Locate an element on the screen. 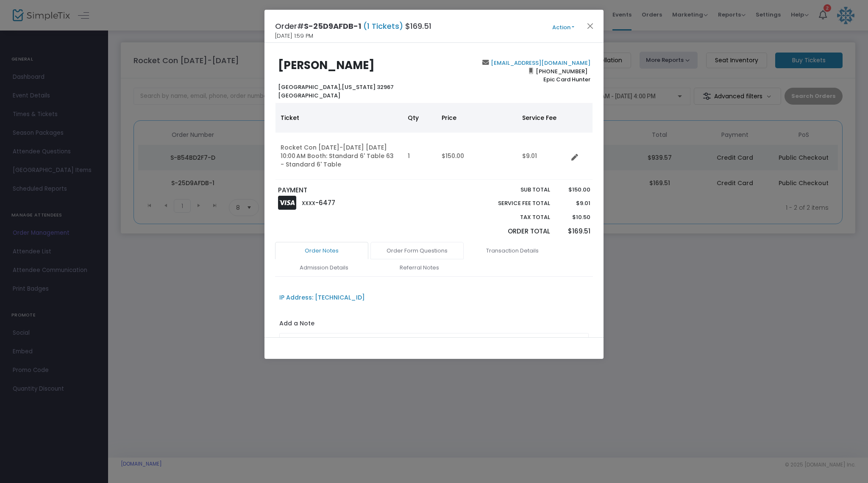 Image resolution: width=868 pixels, height=483 pixels. p: $10.50 is located at coordinates (574, 217).